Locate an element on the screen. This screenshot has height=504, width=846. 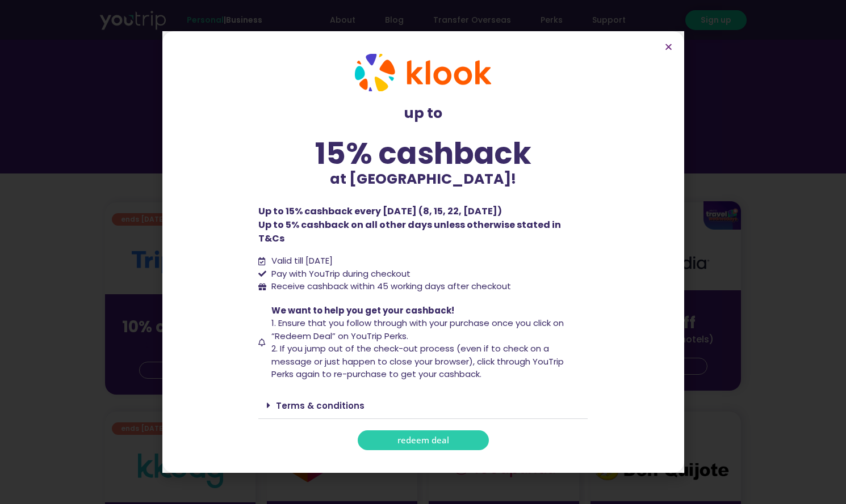
span: Pay with YouTrip during checkout is located at coordinates (339, 274).